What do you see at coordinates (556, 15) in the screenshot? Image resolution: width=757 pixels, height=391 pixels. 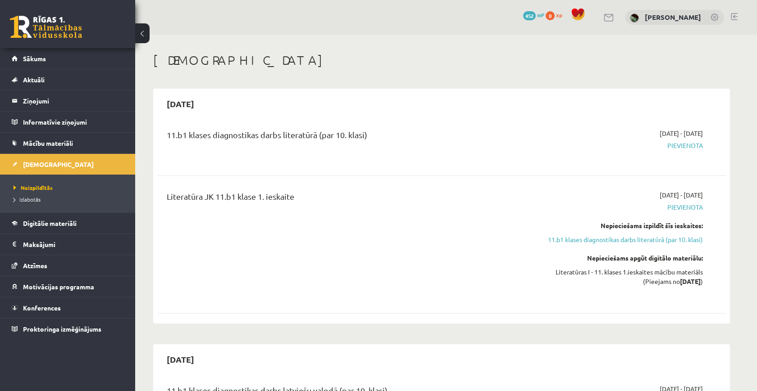 I see `a: 0 xp` at bounding box center [556, 15].